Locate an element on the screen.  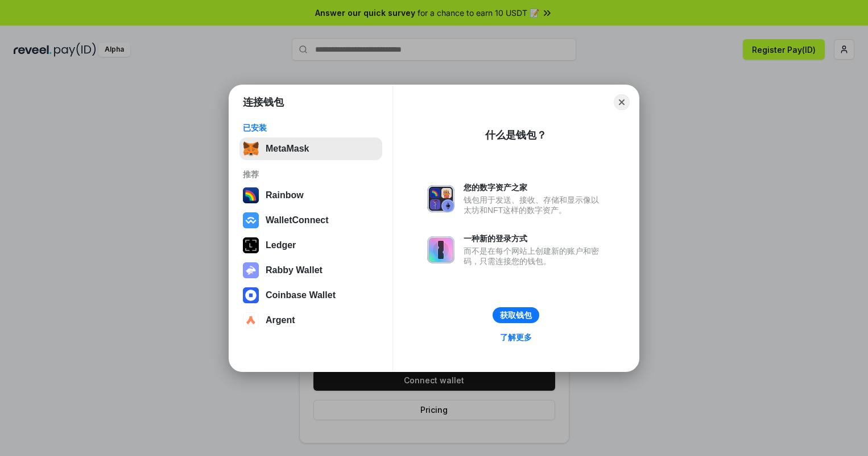
button: Close is located at coordinates (622, 102).